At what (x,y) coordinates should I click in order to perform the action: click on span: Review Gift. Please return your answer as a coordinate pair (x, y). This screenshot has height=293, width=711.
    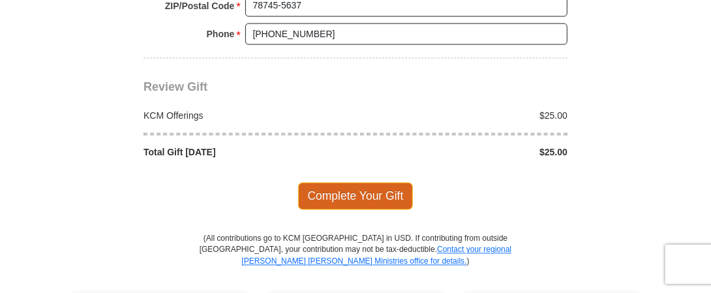
    Looking at the image, I should click on (175, 87).